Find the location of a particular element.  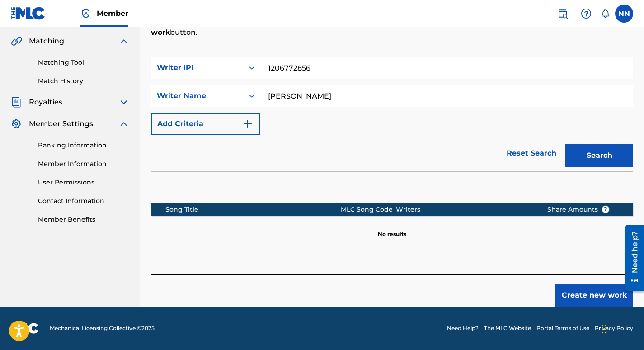

img: Top Rightsholder is located at coordinates (86, 13).